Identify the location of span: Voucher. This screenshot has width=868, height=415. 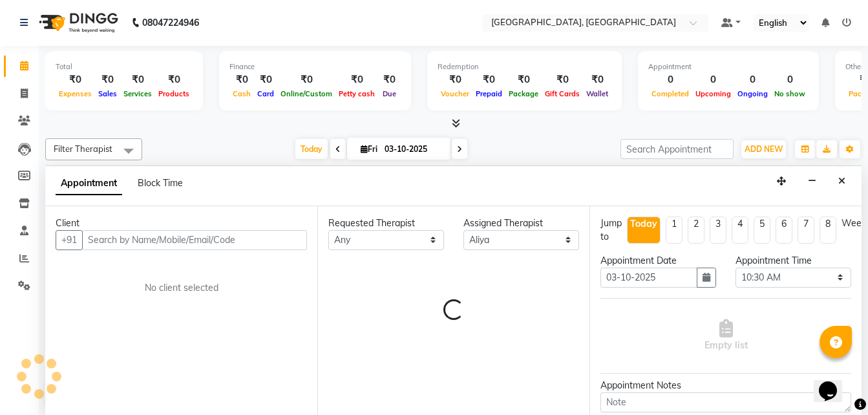
(455, 93).